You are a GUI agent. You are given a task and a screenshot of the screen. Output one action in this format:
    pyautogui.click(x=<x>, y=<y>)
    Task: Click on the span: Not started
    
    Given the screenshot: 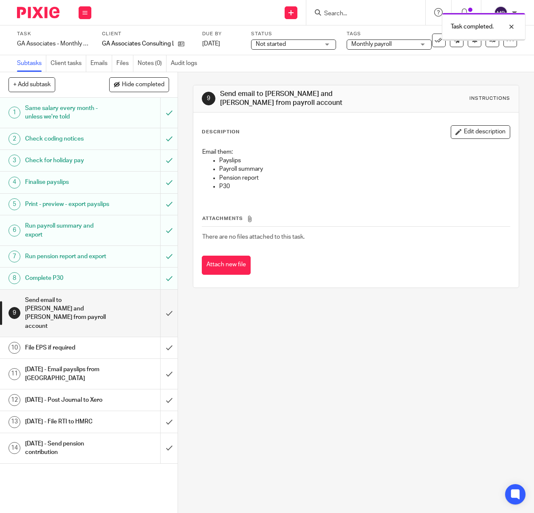 What is the action you would take?
    pyautogui.click(x=271, y=44)
    